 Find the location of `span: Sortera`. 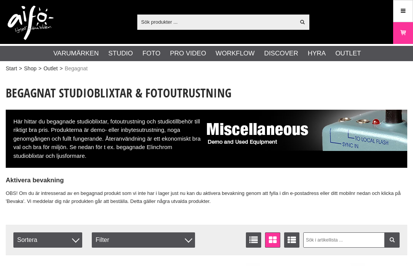

span: Sortera is located at coordinates (48, 240).